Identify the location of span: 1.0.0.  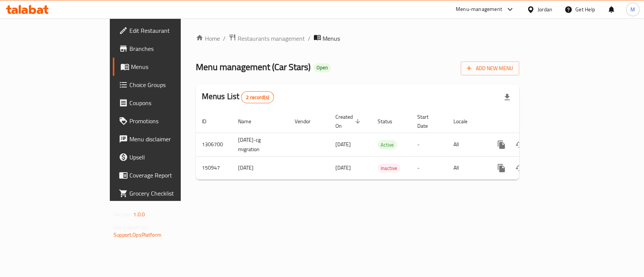
(139, 215).